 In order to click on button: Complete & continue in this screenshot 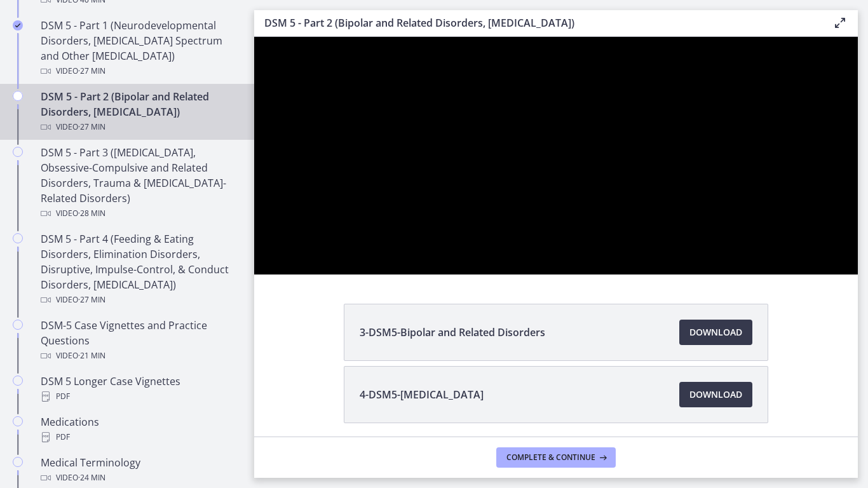, I will do `click(556, 457)`.